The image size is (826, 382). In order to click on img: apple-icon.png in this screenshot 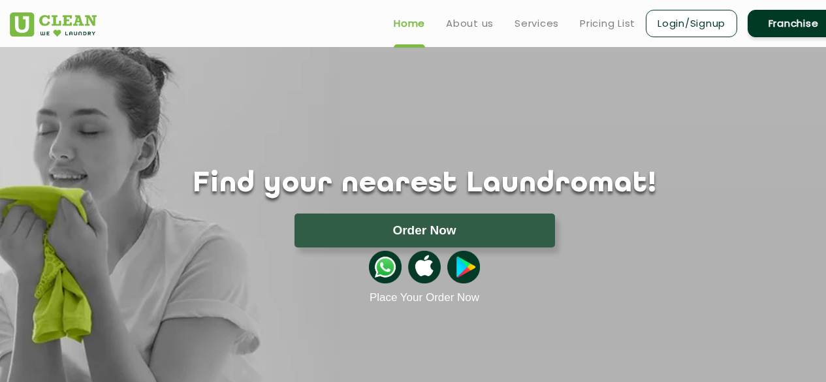, I will do `click(425, 267)`.